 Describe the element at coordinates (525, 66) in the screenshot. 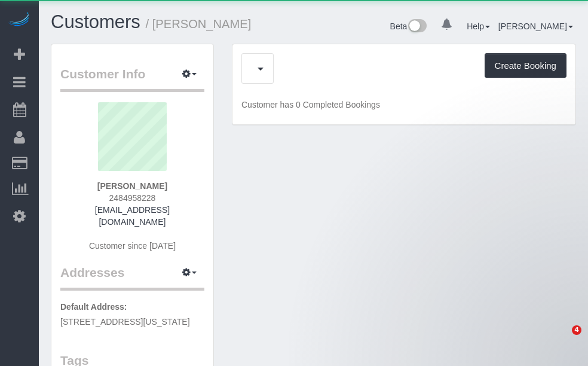

I see `button: Create Booking` at that location.